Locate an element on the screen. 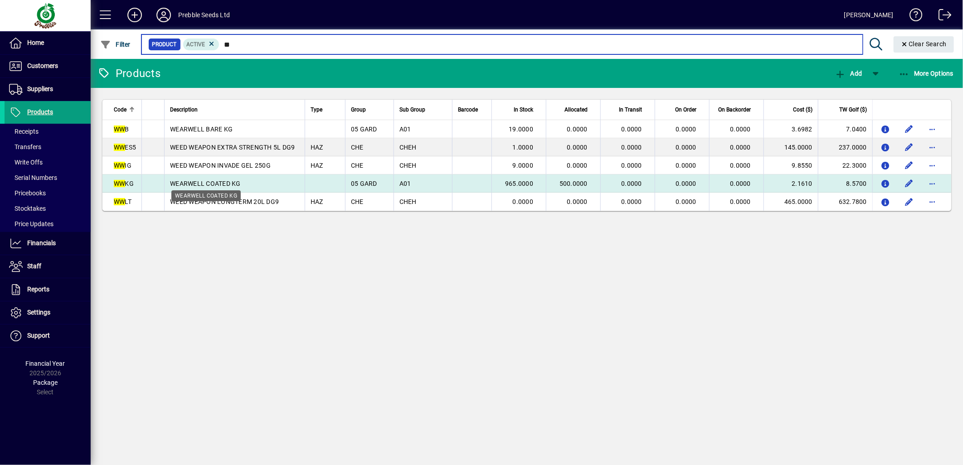 The height and width of the screenshot is (465, 963). td: 8.5700 is located at coordinates (845, 184).